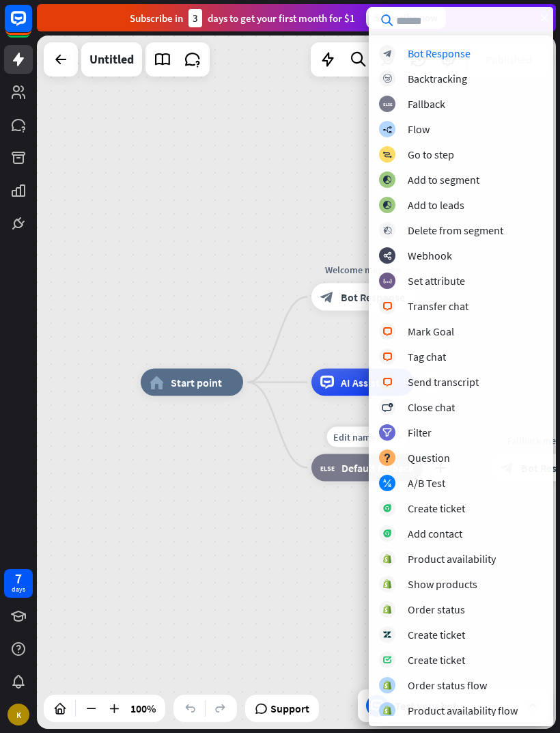 The width and height of the screenshot is (560, 733). Describe the element at coordinates (431, 331) in the screenshot. I see `div: Mark Goal` at that location.